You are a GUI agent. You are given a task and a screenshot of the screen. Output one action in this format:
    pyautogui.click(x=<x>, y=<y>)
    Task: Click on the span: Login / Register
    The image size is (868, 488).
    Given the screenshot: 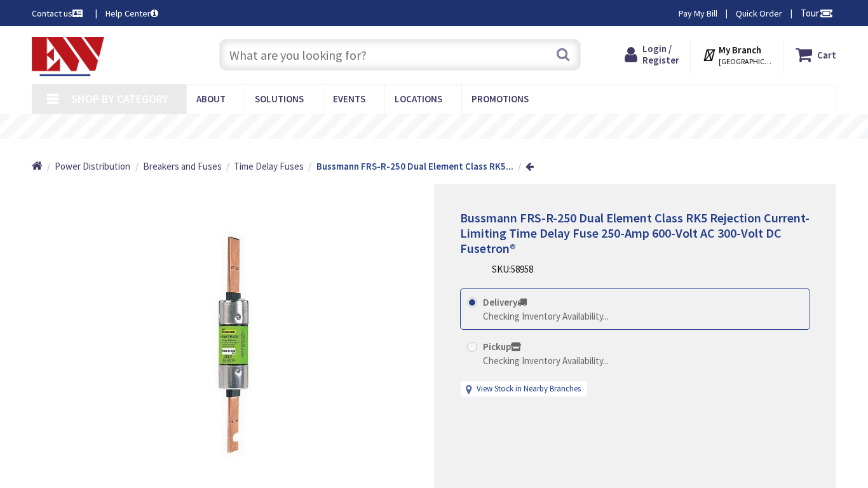 What is the action you would take?
    pyautogui.click(x=661, y=54)
    